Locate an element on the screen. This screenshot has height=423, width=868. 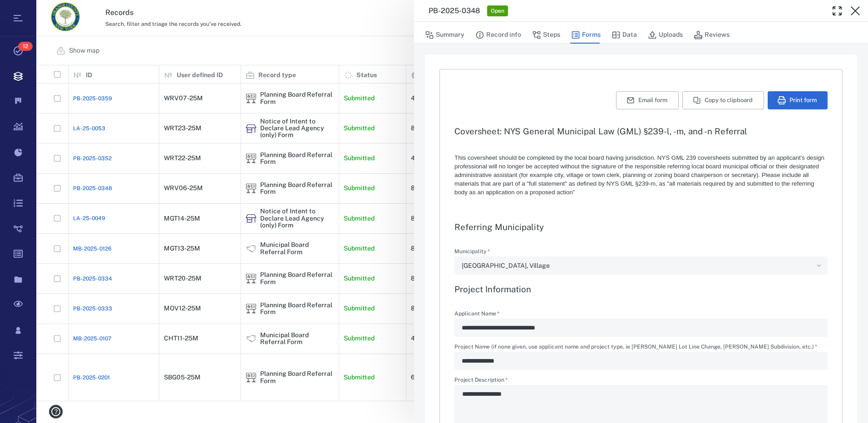
button: Forms is located at coordinates (586, 35).